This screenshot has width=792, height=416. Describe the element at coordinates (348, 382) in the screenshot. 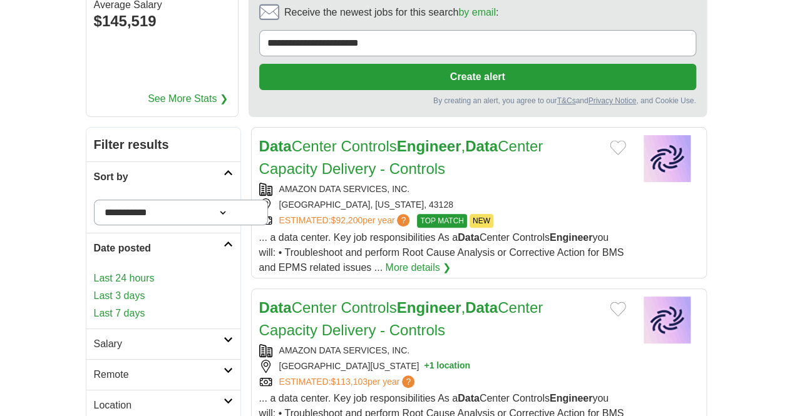

I see `a: ESTIMATED:$113,103per year?` at that location.